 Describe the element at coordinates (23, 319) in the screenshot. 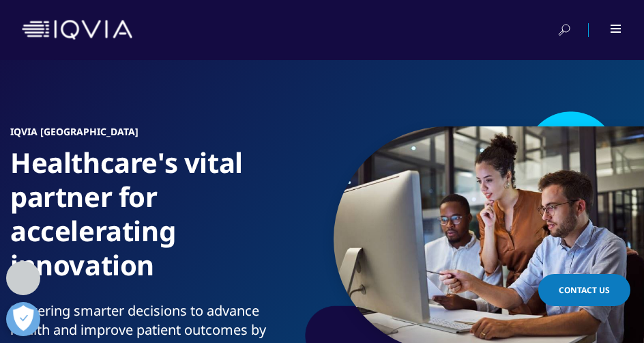

I see `button: Open Preferences` at that location.